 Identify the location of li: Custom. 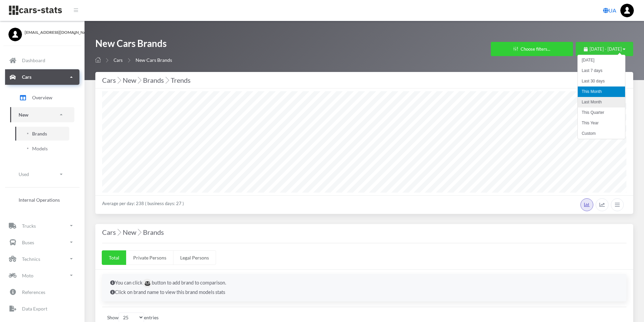
(601, 133).